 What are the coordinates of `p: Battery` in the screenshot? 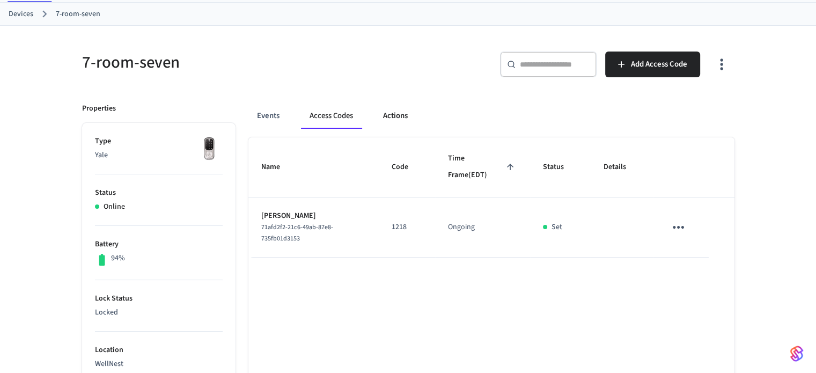 It's located at (159, 244).